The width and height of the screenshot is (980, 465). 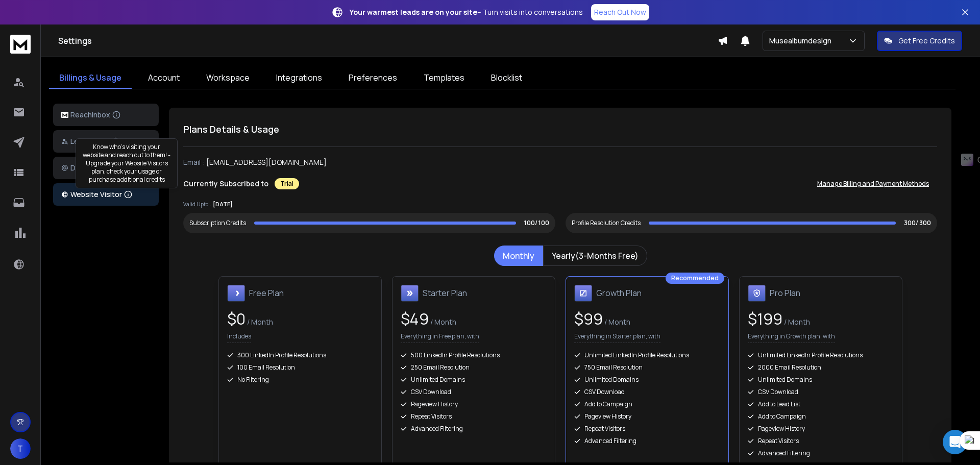 What do you see at coordinates (757, 294) in the screenshot?
I see `img: Pro Plan icon` at bounding box center [757, 294].